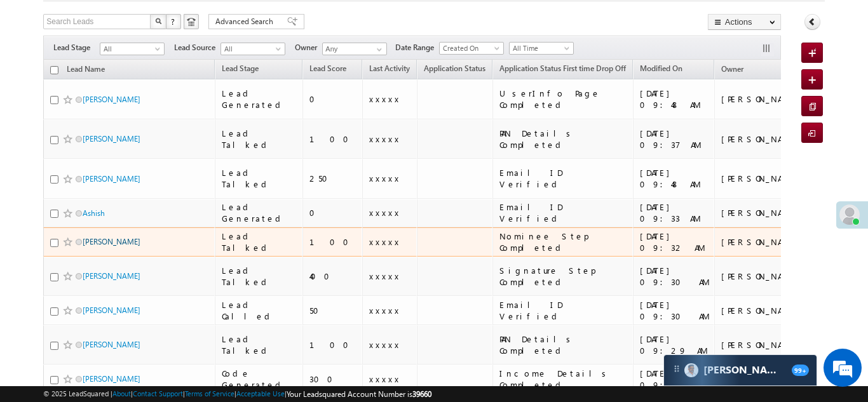  I want to click on div: 50, so click(333, 310).